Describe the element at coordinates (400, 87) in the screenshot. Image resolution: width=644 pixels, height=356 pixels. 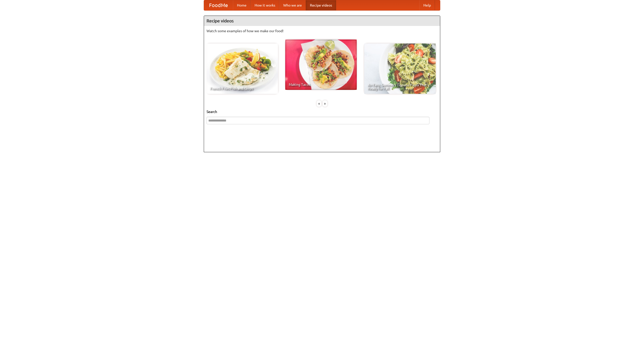
I see `span: An Easy, Summery Tomato Pasta That's Ready for Fall` at that location.